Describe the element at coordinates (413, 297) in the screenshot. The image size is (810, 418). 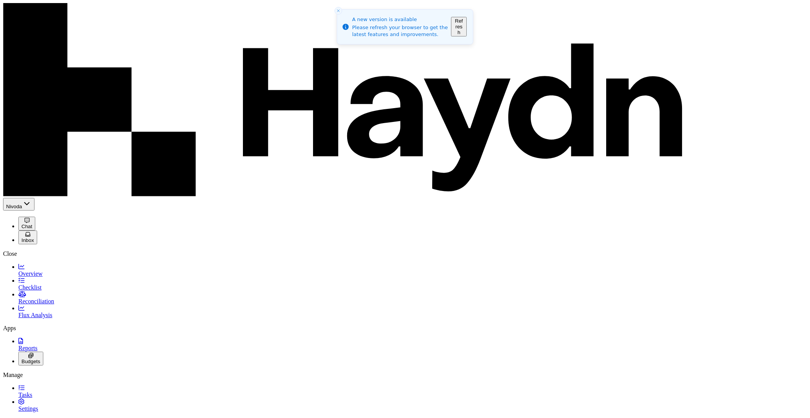
I see `a: Reconciliation` at that location.